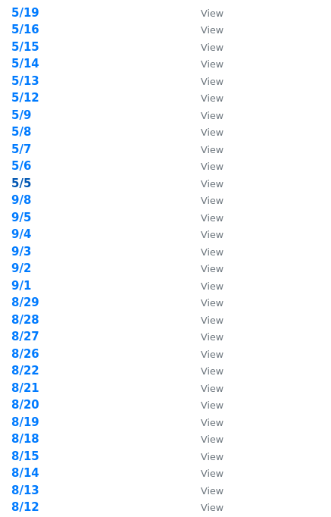 The height and width of the screenshot is (517, 331). What do you see at coordinates (25, 490) in the screenshot?
I see `a: 8/13` at bounding box center [25, 490].